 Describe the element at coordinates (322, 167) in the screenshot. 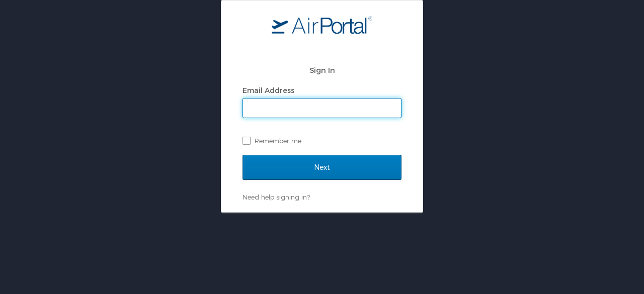

I see `input: Next` at that location.